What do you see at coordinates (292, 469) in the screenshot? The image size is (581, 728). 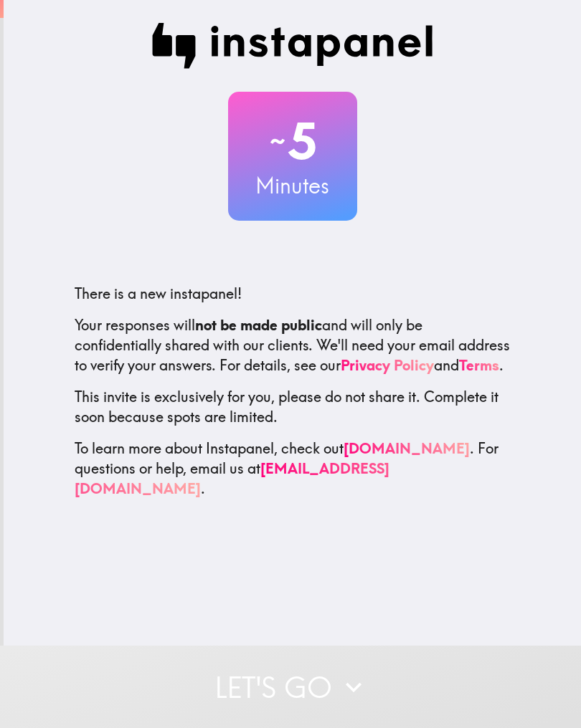 I see `p: To learn more about Instapanel, check out . For questions or help, email us at .` at bounding box center [292, 469].